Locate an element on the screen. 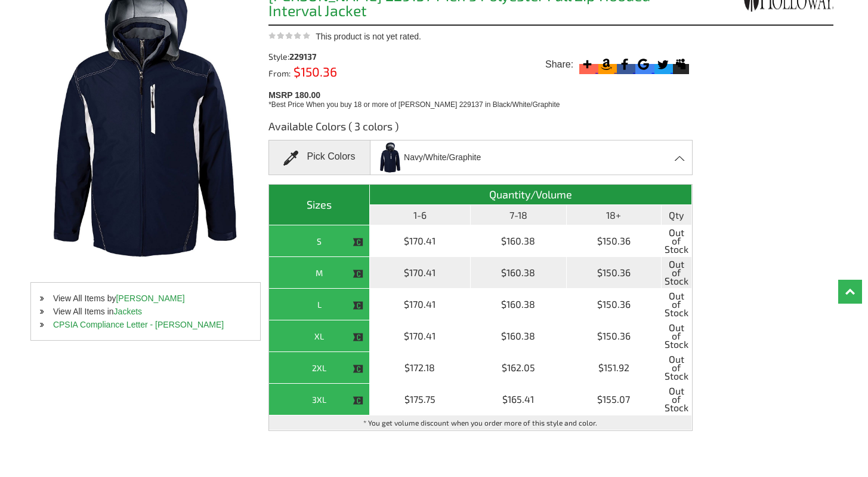 This screenshot has width=868, height=477. th: 1-6 is located at coordinates (420, 215).